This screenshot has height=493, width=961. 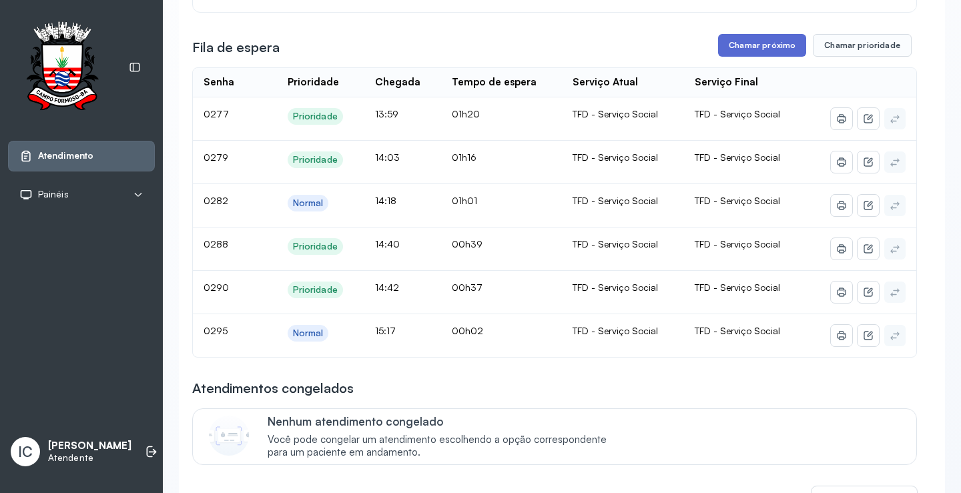 What do you see at coordinates (53, 194) in the screenshot?
I see `span: Painéis` at bounding box center [53, 194].